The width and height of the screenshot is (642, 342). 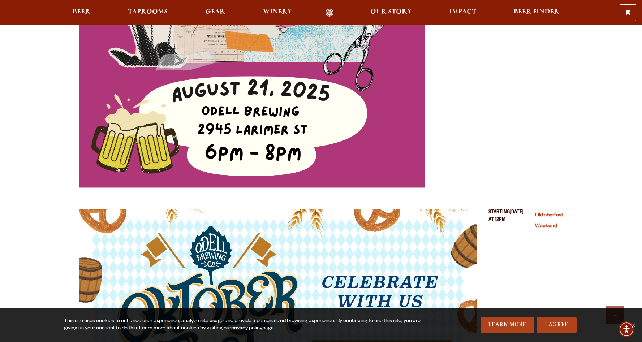 I want to click on a: Beer, so click(x=81, y=13).